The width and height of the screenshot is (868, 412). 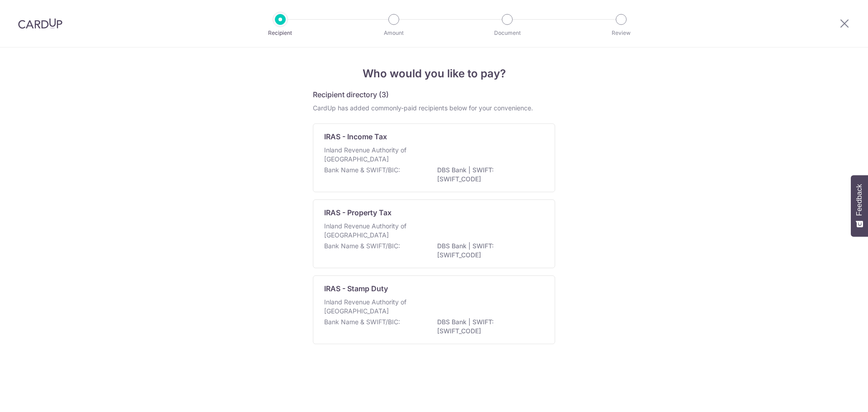 I want to click on p: Review, so click(x=621, y=33).